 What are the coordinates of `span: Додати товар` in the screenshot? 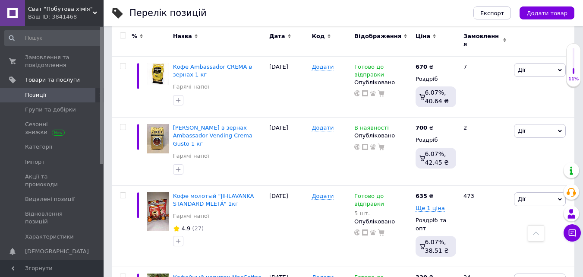 It's located at (547, 13).